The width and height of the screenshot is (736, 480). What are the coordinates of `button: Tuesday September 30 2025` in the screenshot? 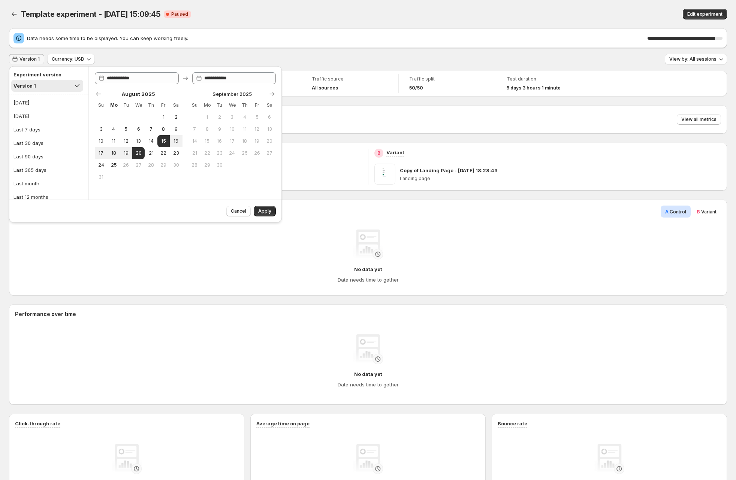 It's located at (219, 165).